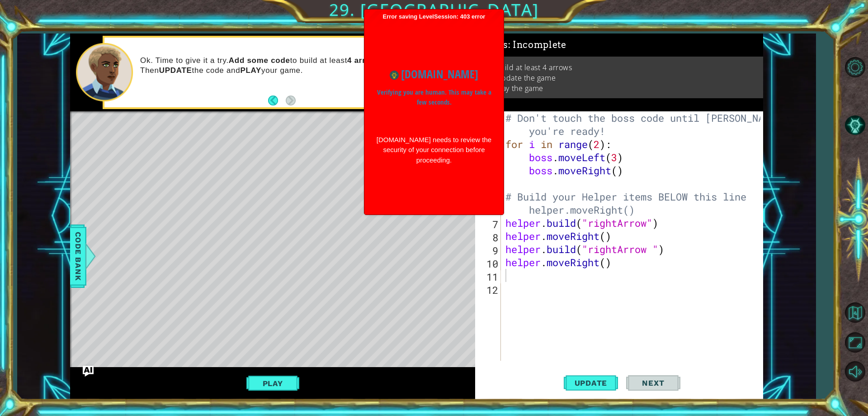 The height and width of the screenshot is (416, 868). What do you see at coordinates (591, 383) in the screenshot?
I see `span: Update` at bounding box center [591, 383].